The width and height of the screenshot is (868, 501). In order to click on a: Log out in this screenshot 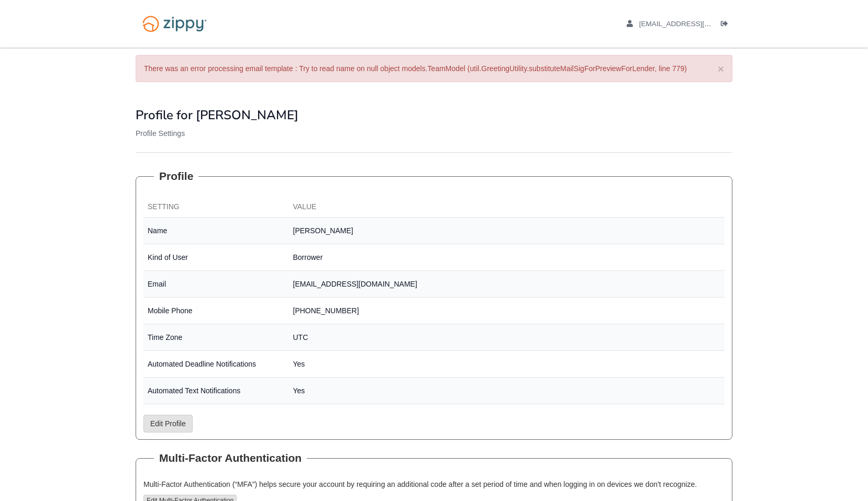, I will do `click(727, 25)`.